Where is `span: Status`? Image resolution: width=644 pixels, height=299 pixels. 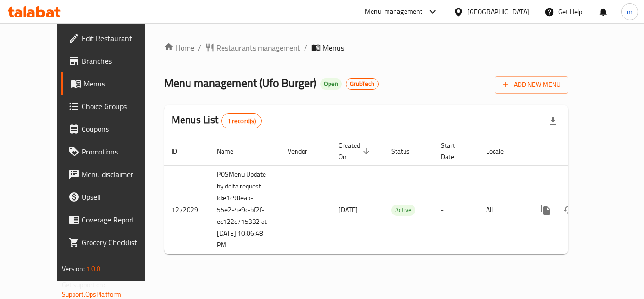
span: Status is located at coordinates (407, 151).